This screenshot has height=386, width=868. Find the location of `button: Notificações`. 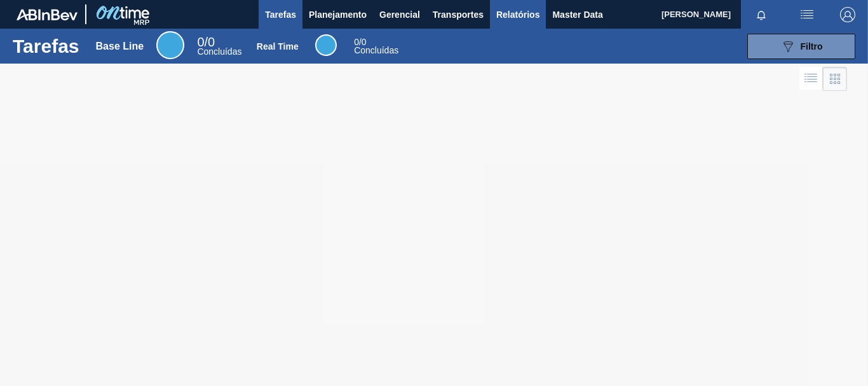

button: Notificações is located at coordinates (761, 14).